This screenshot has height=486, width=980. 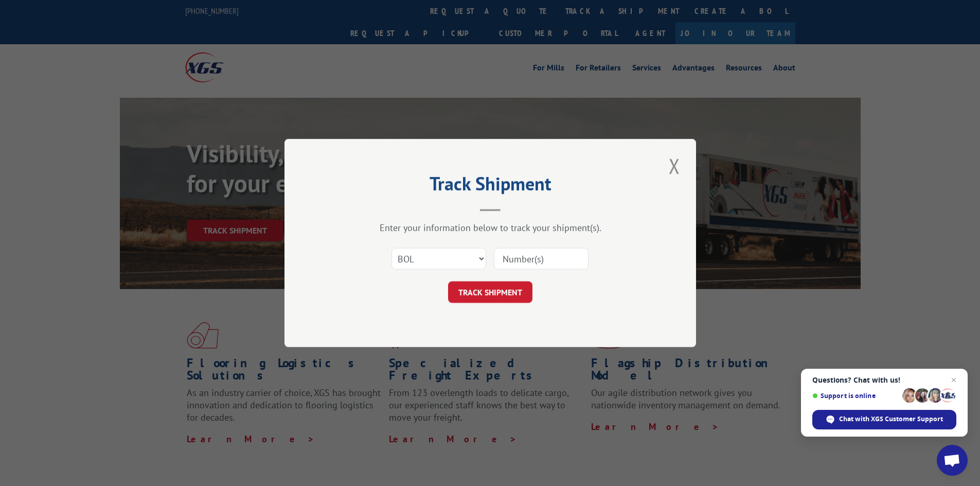 I want to click on h2: Track Shipment, so click(x=490, y=186).